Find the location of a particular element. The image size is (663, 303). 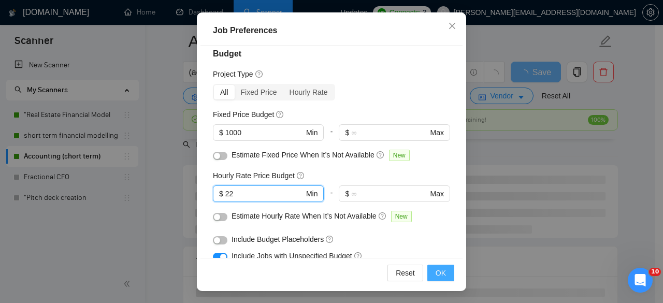

button: Close is located at coordinates (452, 26).